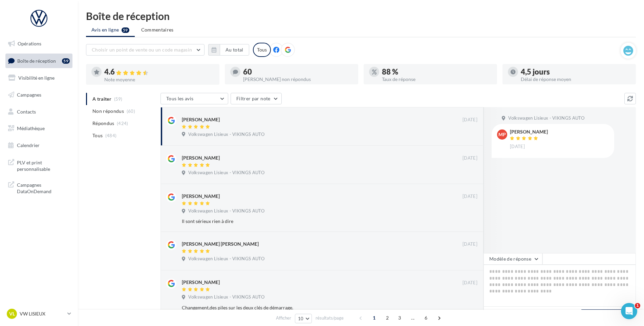 This screenshot has height=326, width=644. What do you see at coordinates (502, 135) in the screenshot?
I see `span: MP` at bounding box center [502, 135].